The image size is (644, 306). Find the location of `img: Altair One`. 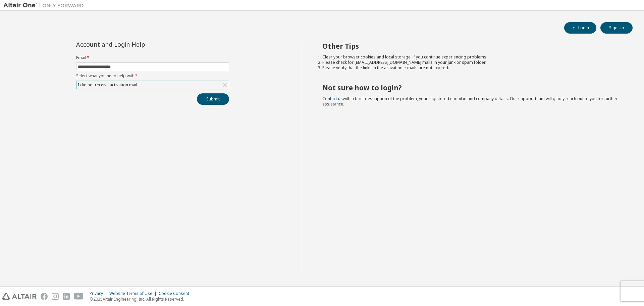

img: Altair One is located at coordinates (45, 5).